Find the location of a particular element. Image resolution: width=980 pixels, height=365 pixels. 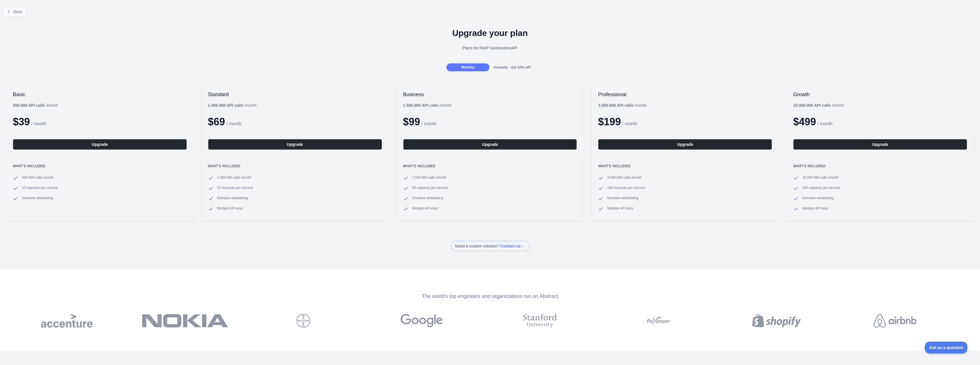

h2: Business is located at coordinates (490, 95).